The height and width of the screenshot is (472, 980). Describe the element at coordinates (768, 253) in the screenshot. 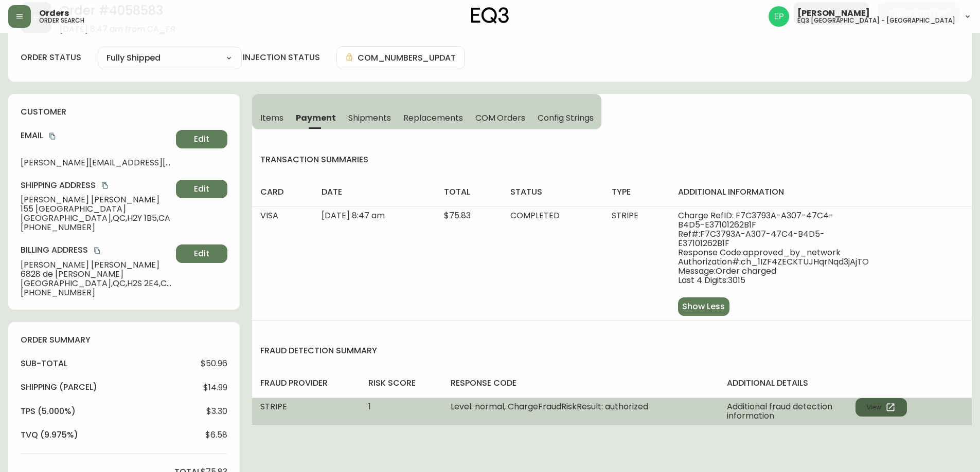

I see `span: Response Code: approved_by_network` at that location.